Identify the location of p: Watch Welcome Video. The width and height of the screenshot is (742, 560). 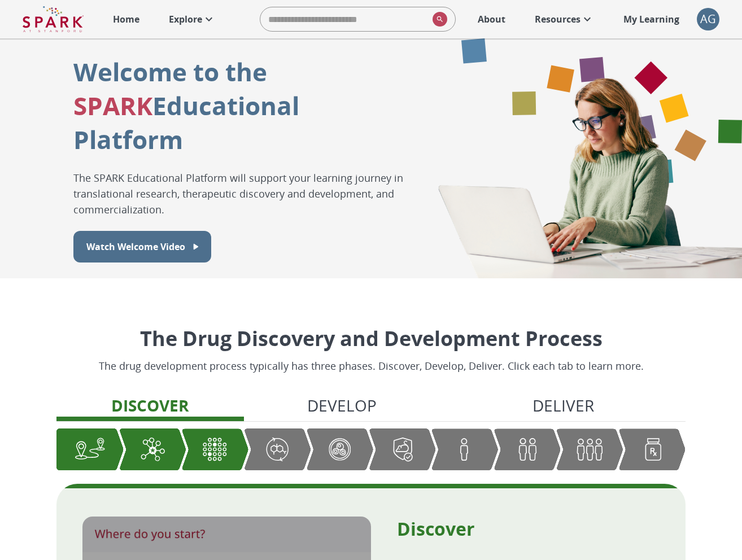
(136, 246).